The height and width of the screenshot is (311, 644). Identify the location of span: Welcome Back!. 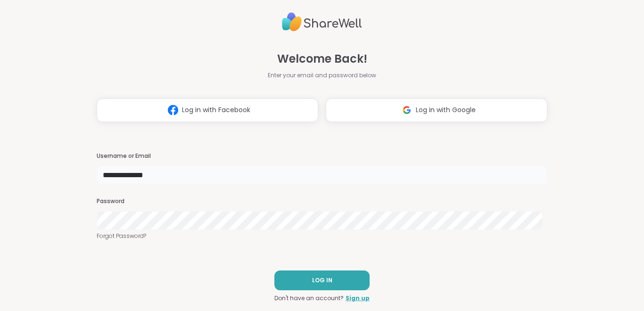
(322, 59).